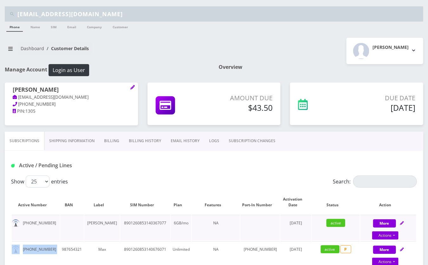 The width and height of the screenshot is (428, 265). I want to click on th: Port-In Number: activate to sort column ascending, so click(260, 202).